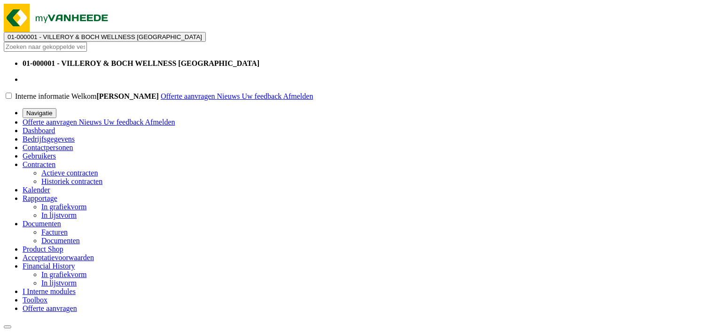 The height and width of the screenshot is (333, 718). Describe the element at coordinates (40, 198) in the screenshot. I see `a: Rapportage` at that location.